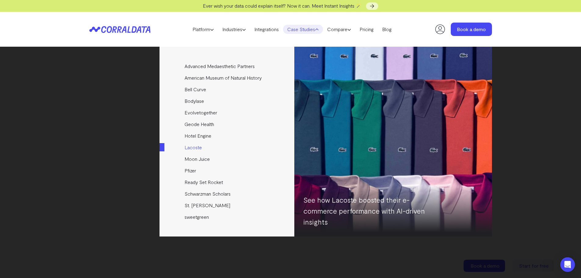  What do you see at coordinates (339, 29) in the screenshot?
I see `a: Compare` at bounding box center [339, 29].